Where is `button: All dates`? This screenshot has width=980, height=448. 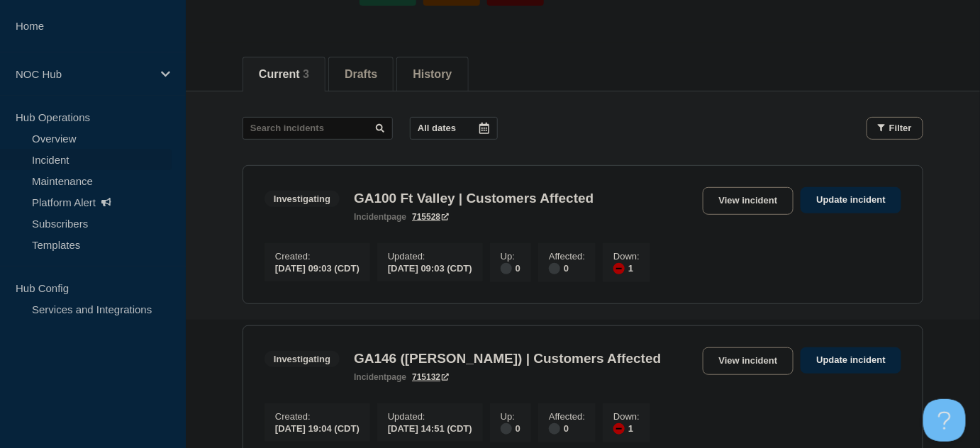 button: All dates is located at coordinates (454, 129).